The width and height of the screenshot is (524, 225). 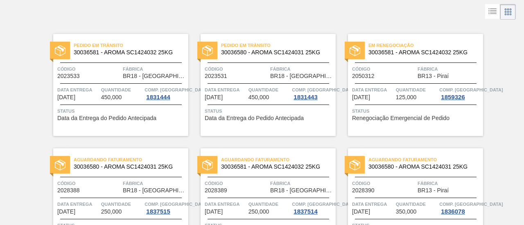 What do you see at coordinates (406, 97) in the screenshot?
I see `span: 125,000` at bounding box center [406, 97].